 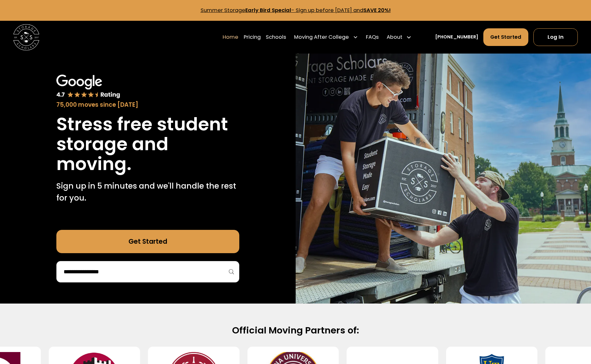 I want to click on a: Home, so click(x=230, y=37).